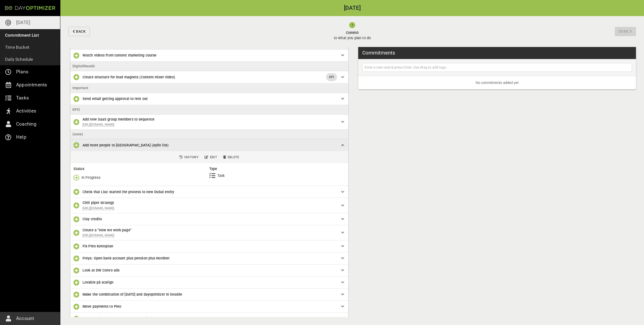 The image size is (644, 325). What do you see at coordinates (209, 246) in the screenshot?
I see `div: Fix Pleo kontoplan` at bounding box center [209, 246].